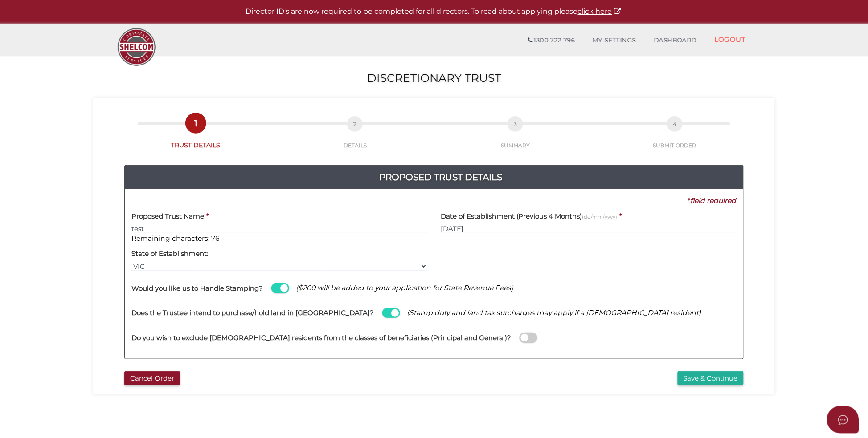 The height and width of the screenshot is (438, 868). Describe the element at coordinates (600, 11) in the screenshot. I see `a: click here` at that location.